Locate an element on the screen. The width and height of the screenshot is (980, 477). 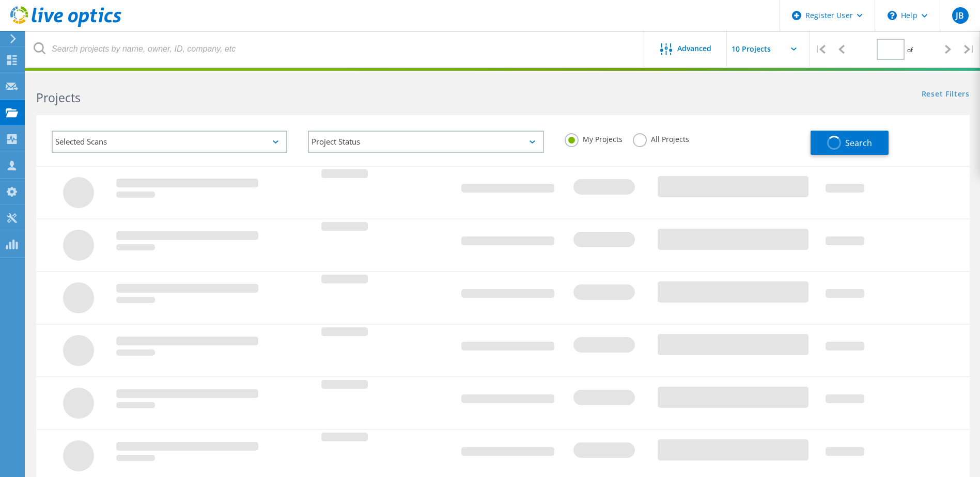
svg: \n is located at coordinates (892, 15).